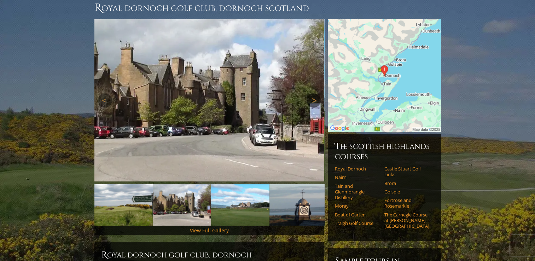 The image size is (535, 261). I want to click on h1: Royal Dornoch Golf Club, Dornoch Scotland, so click(268, 8).